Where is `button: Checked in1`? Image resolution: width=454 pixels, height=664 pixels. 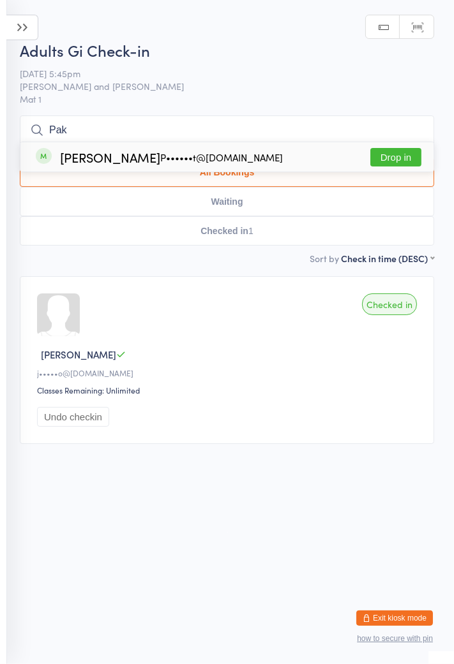 button: Checked in1 is located at coordinates (227, 231).